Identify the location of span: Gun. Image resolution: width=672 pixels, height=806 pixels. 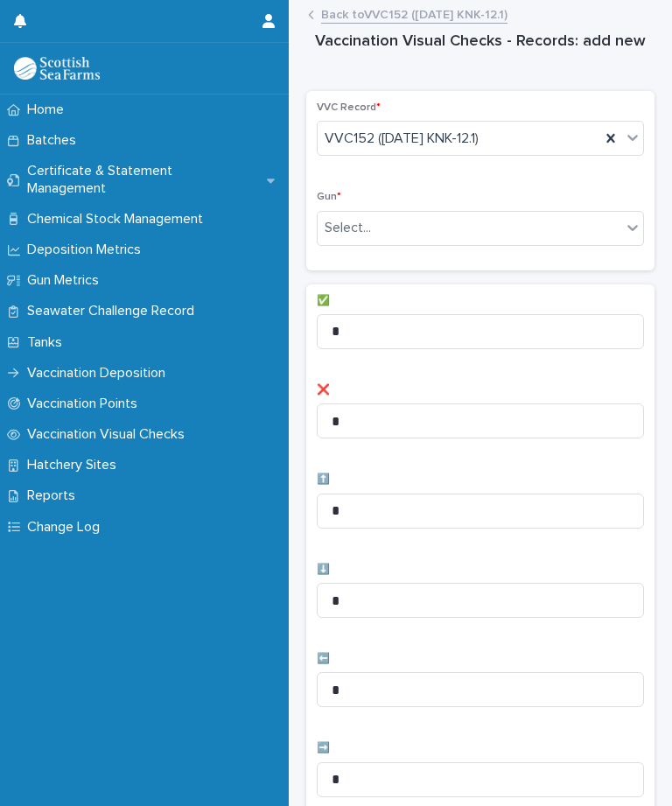
(329, 197).